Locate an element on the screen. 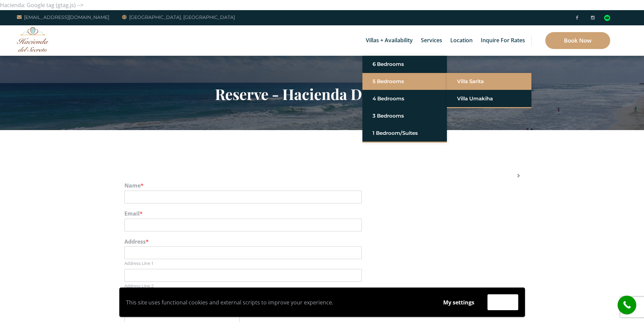 This screenshot has height=322, width=644. a: call is located at coordinates (626, 305).